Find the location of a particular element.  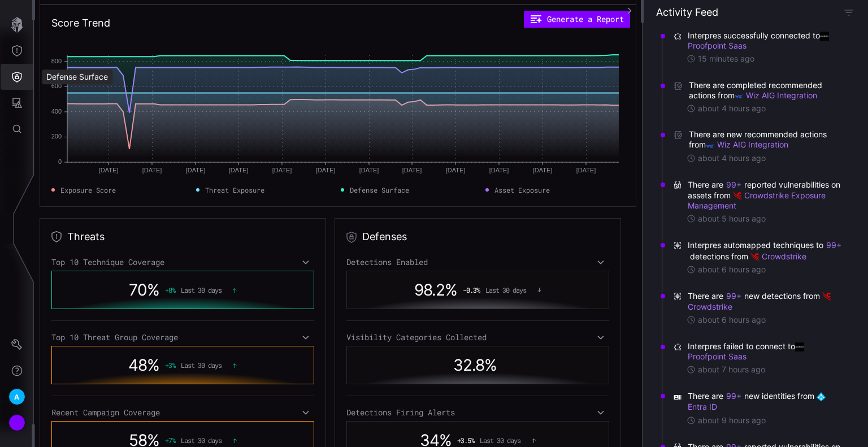

button: A is located at coordinates (17, 396).